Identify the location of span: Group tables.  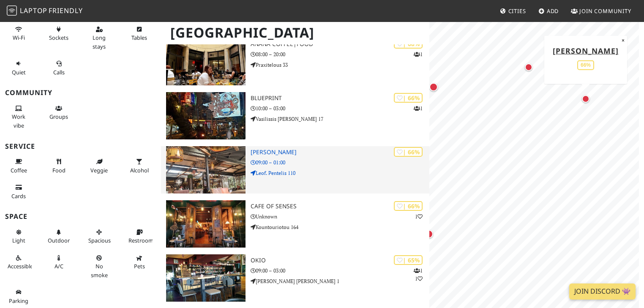
(59, 117).